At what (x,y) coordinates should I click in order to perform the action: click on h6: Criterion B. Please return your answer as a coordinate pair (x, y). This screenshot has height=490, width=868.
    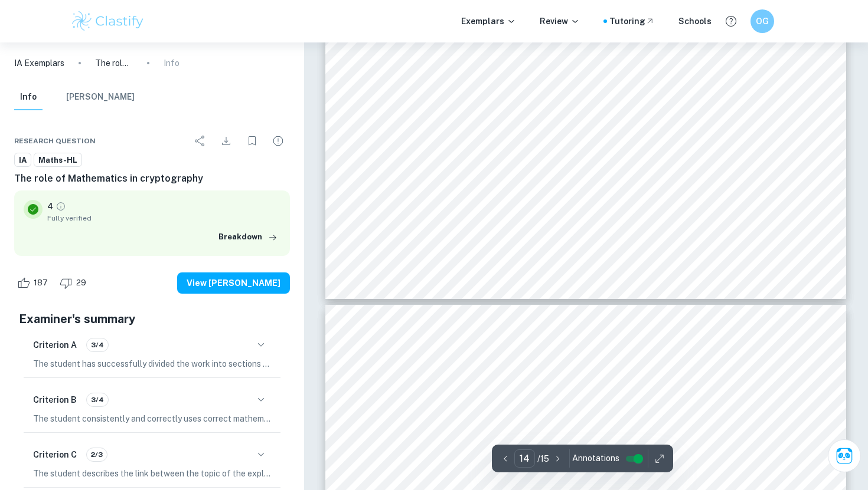
    Looking at the image, I should click on (55, 400).